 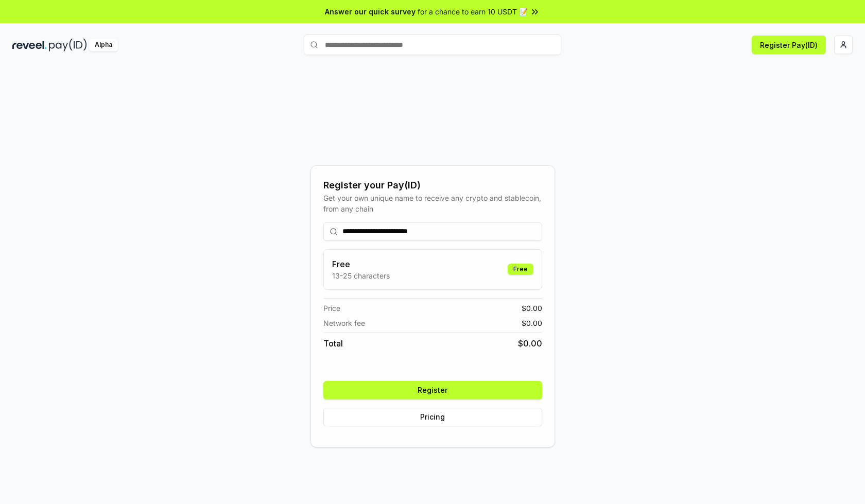 I want to click on button: Register Pay(ID), so click(x=789, y=45).